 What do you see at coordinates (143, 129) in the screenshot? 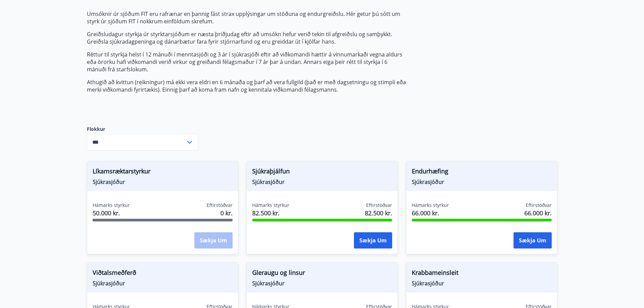
I see `label: Flokkur` at bounding box center [143, 129].